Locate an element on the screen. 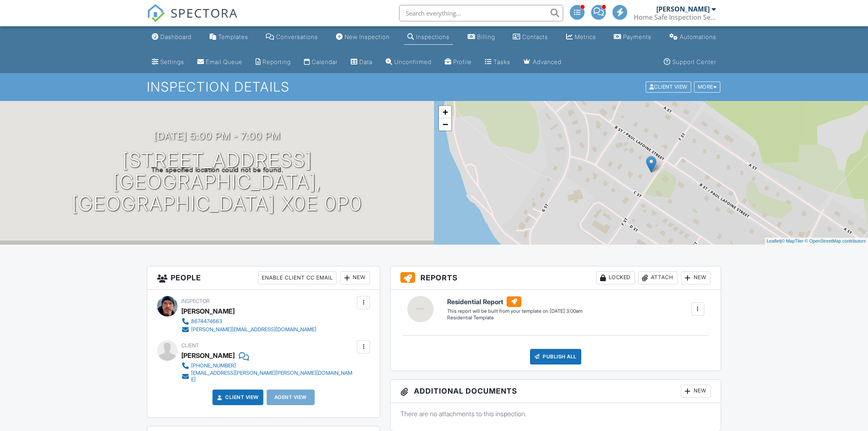 The image size is (868, 431). div: Billing is located at coordinates (486, 37).